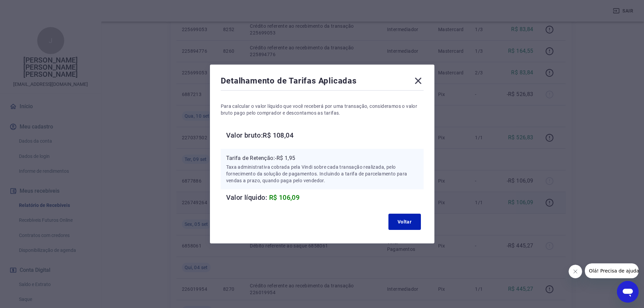  What do you see at coordinates (322, 109) in the screenshot?
I see `p: Para calcular o valor líquido que você receberá por uma transação, consideramos o valor bruto pag...` at bounding box center [322, 109].